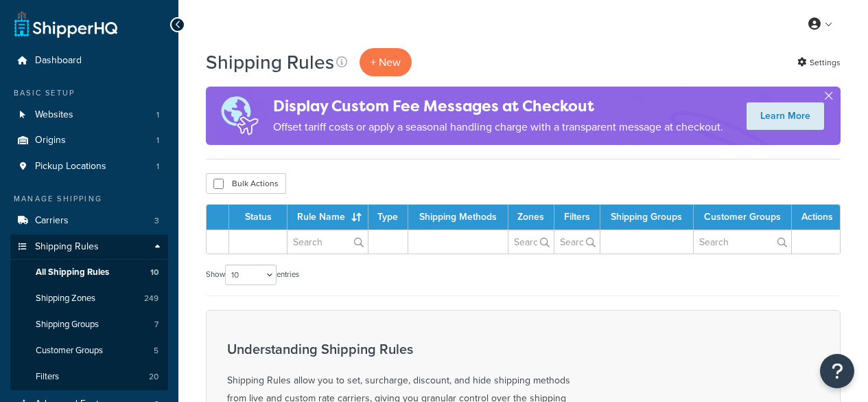 Image resolution: width=868 pixels, height=402 pixels. Describe the element at coordinates (156, 221) in the screenshot. I see `span: 3` at that location.